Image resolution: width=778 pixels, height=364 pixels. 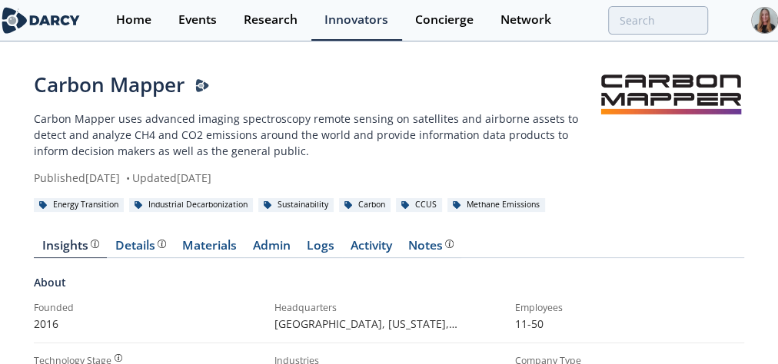 What do you see at coordinates (320, 249) in the screenshot?
I see `a: Logs` at bounding box center [320, 249].